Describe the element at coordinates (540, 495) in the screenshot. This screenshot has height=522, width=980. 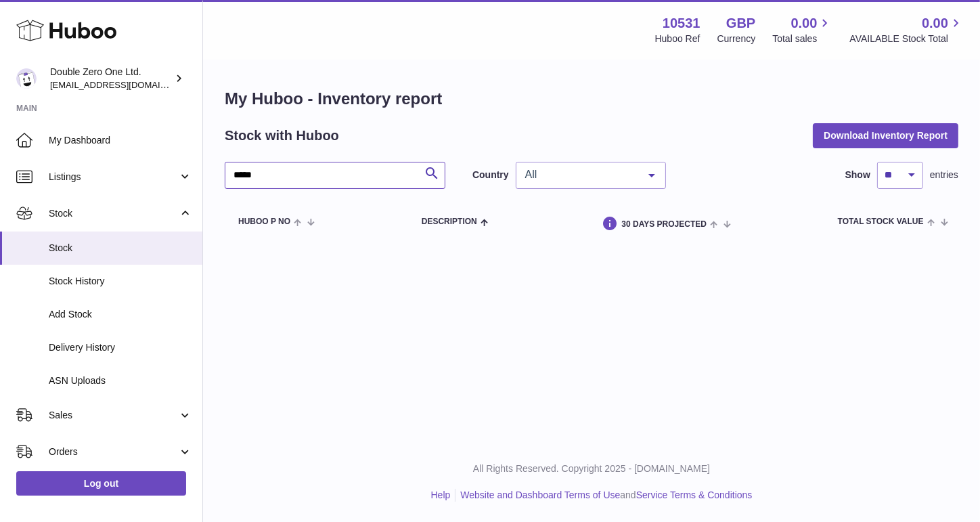
I see `a: Website and Dashboard Terms of Use` at that location.